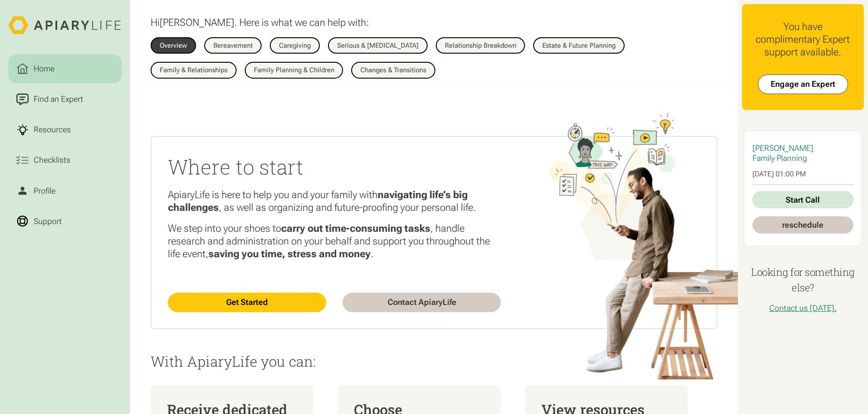 The width and height of the screenshot is (868, 414). I want to click on a: Checklists, so click(65, 160).